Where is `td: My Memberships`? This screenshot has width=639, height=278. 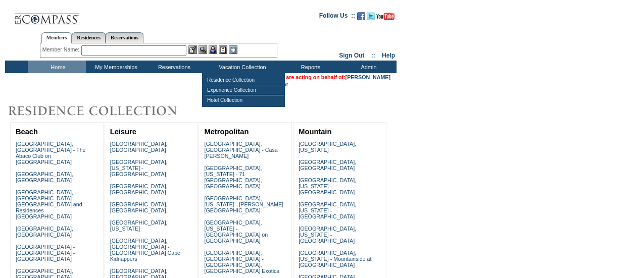
td: My Memberships is located at coordinates (115, 67).